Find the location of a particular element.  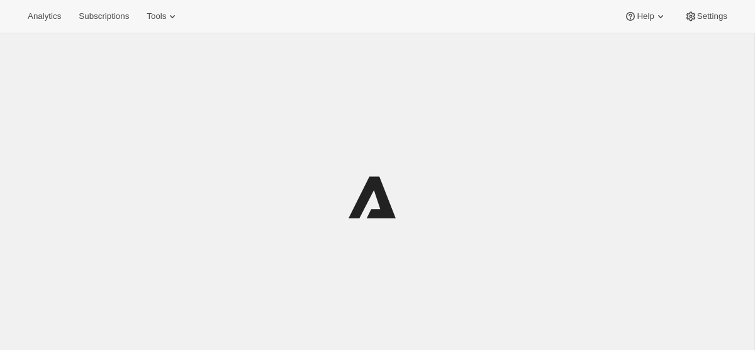

button: Analytics is located at coordinates (44, 16).